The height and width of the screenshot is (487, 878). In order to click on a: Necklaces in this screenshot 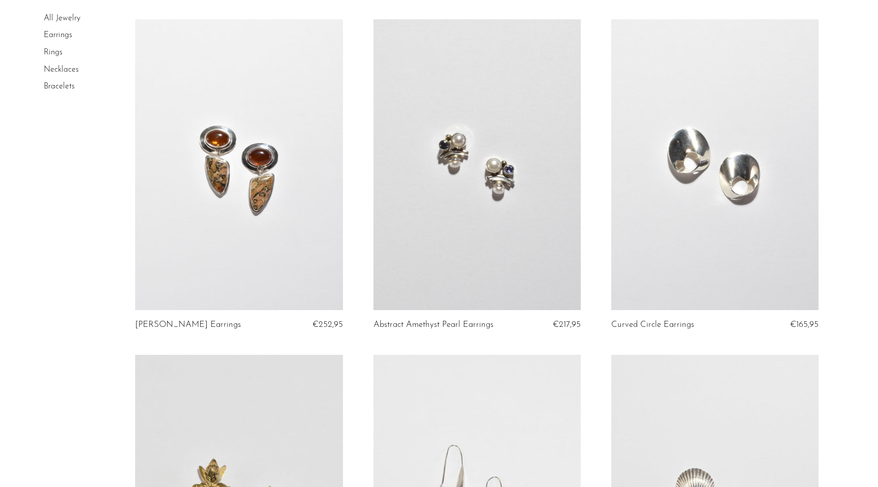, I will do `click(61, 70)`.